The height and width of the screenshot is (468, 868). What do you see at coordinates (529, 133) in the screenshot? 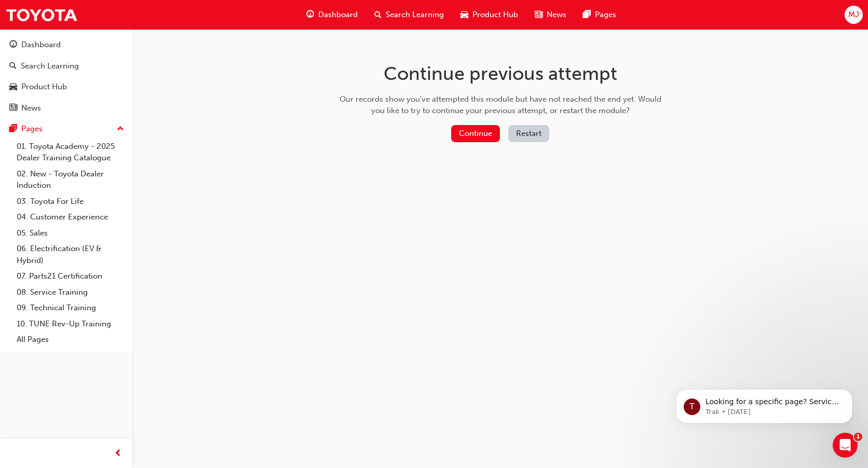
I see `button: Restart` at bounding box center [529, 133].